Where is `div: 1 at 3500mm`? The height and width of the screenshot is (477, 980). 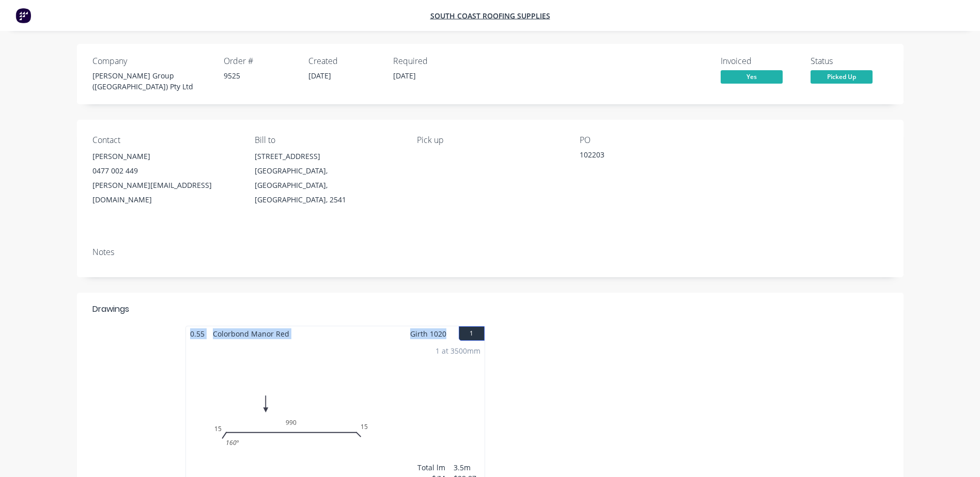
div: 1 at 3500mm is located at coordinates (458, 351).